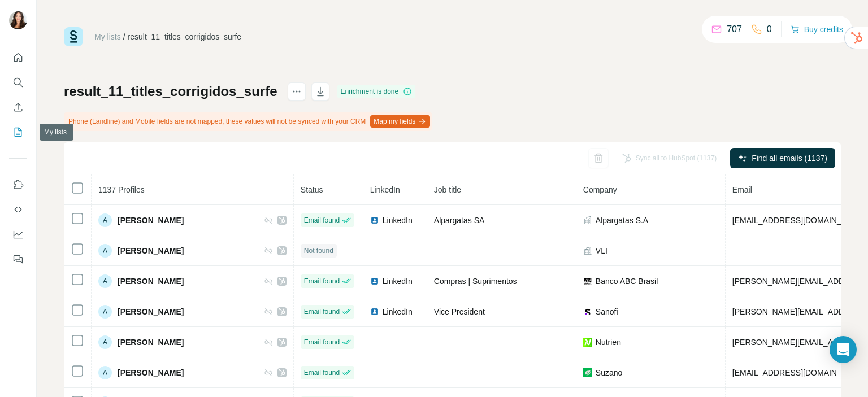  Describe the element at coordinates (769, 30) in the screenshot. I see `p: 0` at that location.